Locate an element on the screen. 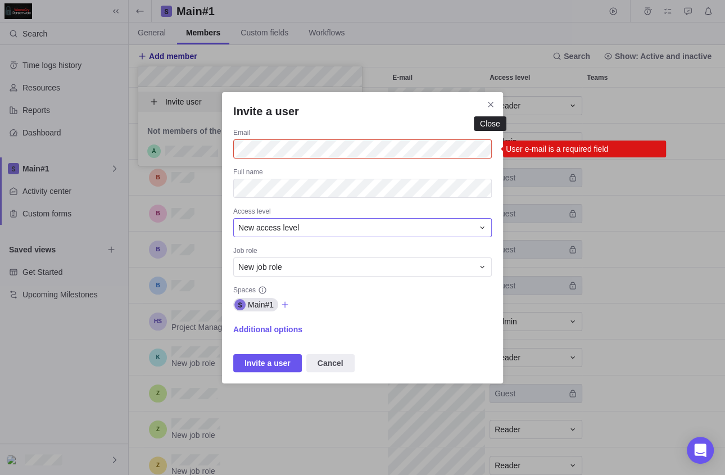  h2: Invite a user is located at coordinates (363, 111).